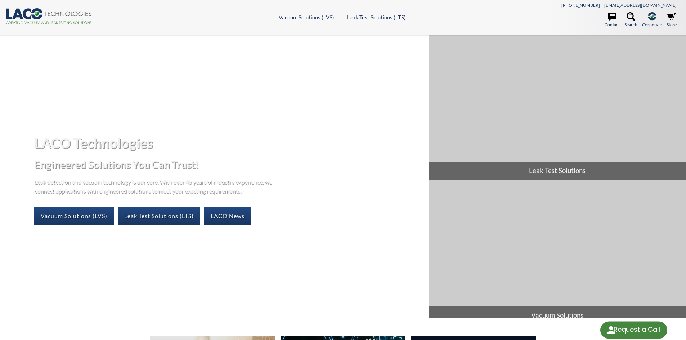  Describe the element at coordinates (558, 171) in the screenshot. I see `span: Leak Test Solutions` at that location.